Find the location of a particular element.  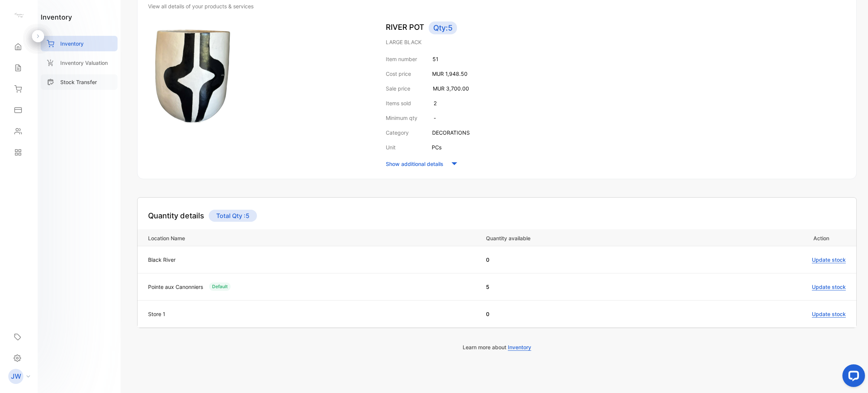

div: View all details of your products & services is located at coordinates (497, 6).